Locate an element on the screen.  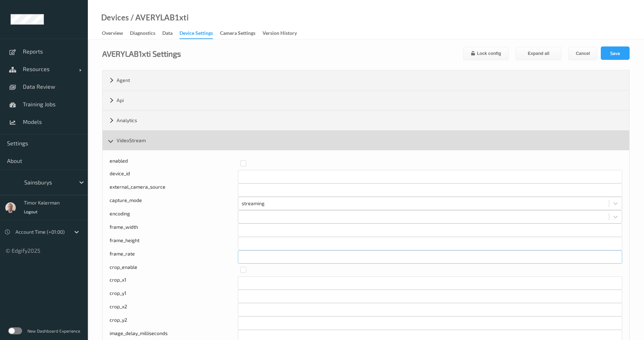
a: Devices is located at coordinates (115, 18).